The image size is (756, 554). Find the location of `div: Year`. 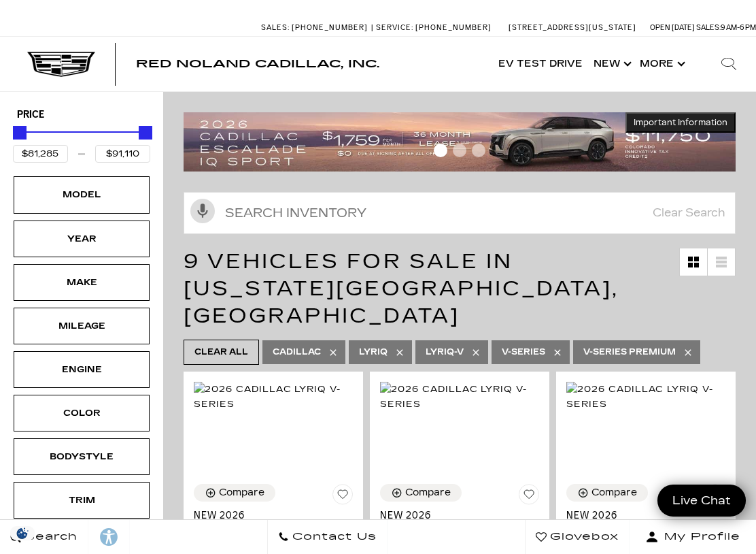

div: Year is located at coordinates (82, 239).